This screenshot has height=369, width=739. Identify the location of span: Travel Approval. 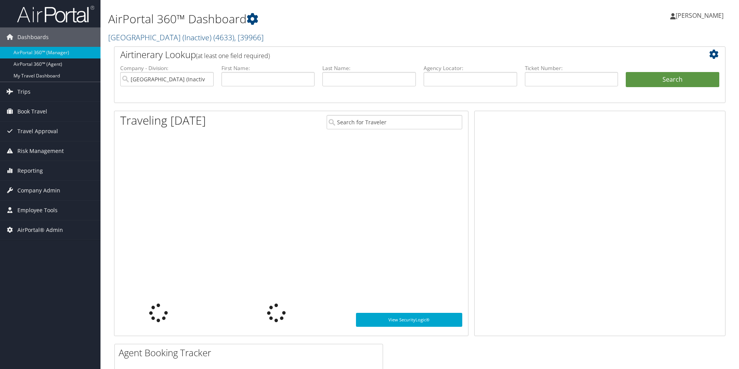
(38, 131).